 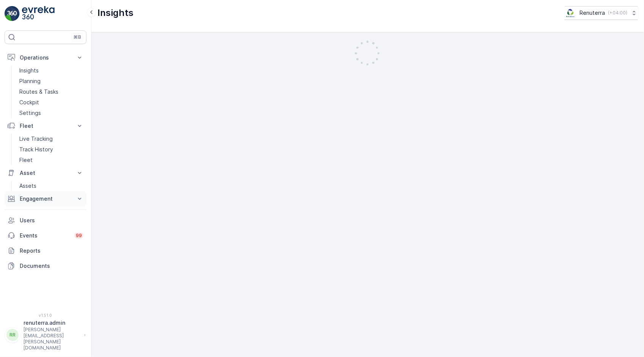 I want to click on a: Planning, so click(x=51, y=81).